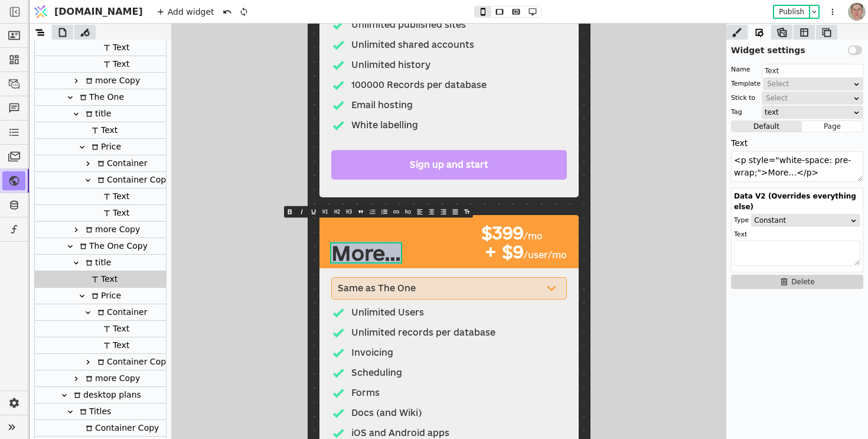  What do you see at coordinates (737, 113) in the screenshot?
I see `div: Tag` at bounding box center [737, 113].